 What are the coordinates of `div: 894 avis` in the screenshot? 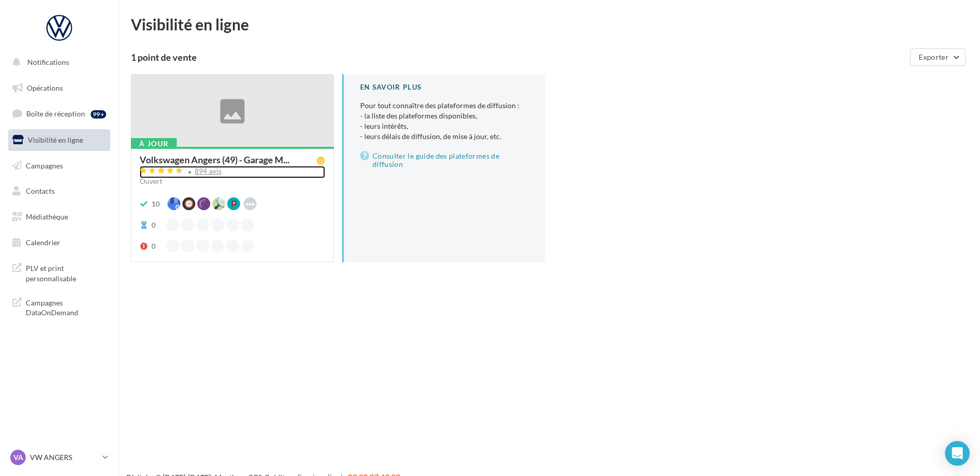 It's located at (208, 171).